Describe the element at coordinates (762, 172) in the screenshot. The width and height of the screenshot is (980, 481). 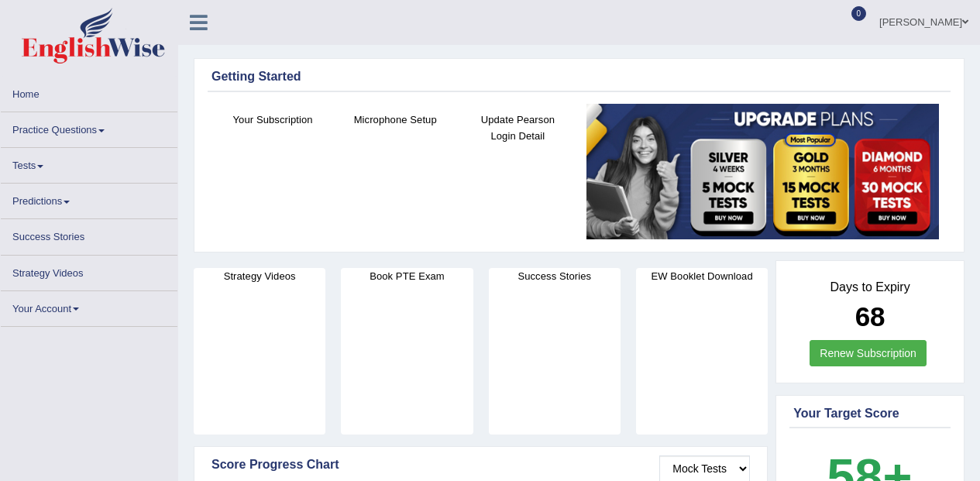
I see `img: small5.jpg` at that location.